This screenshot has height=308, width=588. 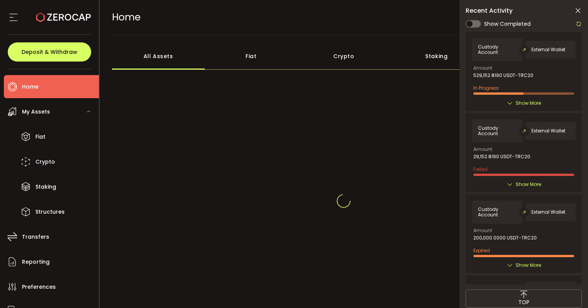 I want to click on span: Recent Activity, so click(x=489, y=11).